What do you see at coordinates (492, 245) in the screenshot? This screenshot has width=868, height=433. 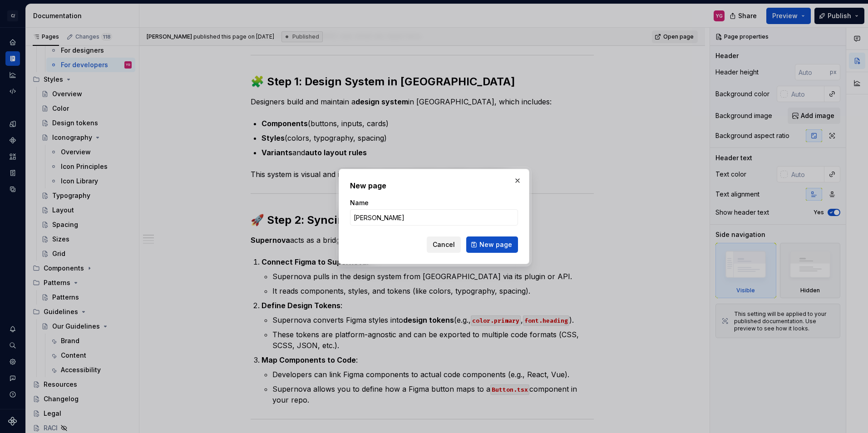 I see `button: New page` at bounding box center [492, 245].